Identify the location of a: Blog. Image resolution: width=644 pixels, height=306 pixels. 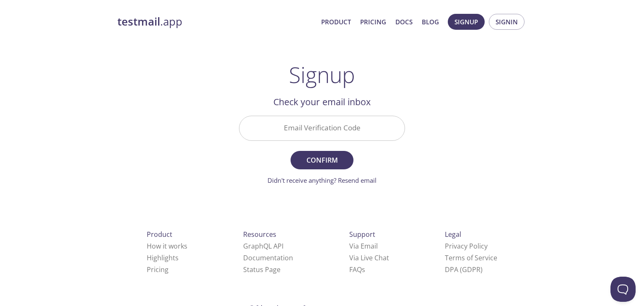
(430, 22).